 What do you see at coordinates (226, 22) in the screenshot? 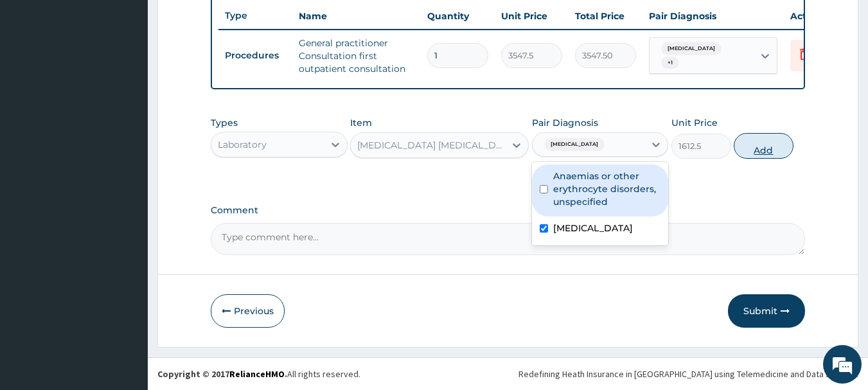
I see `div: Minimize live chat window` at bounding box center [226, 22].